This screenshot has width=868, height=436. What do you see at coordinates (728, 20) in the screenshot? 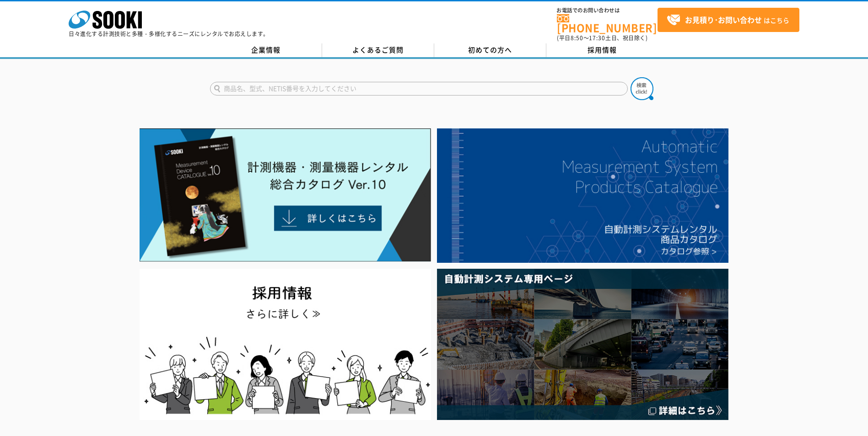
I see `a: お見積り･お問い合わせはこちら` at bounding box center [728, 20].